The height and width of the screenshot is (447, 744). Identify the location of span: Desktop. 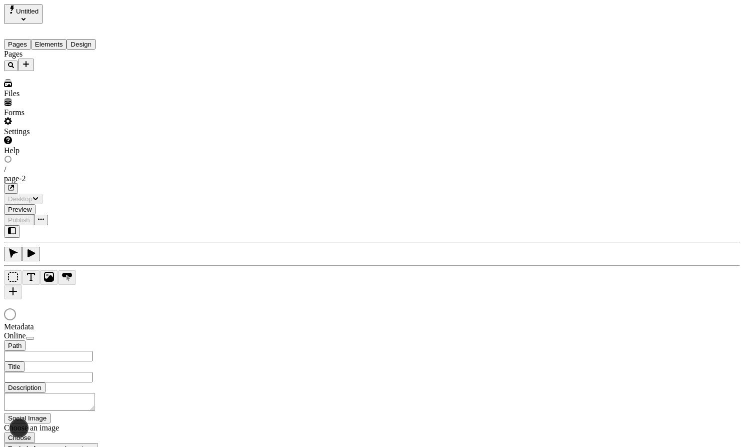
(20, 199).